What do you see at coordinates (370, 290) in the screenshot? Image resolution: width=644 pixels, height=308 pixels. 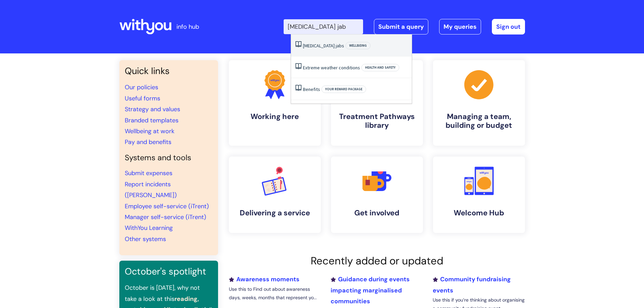 I see `a: Guidance during events impacting marginalised communities` at bounding box center [370, 290].